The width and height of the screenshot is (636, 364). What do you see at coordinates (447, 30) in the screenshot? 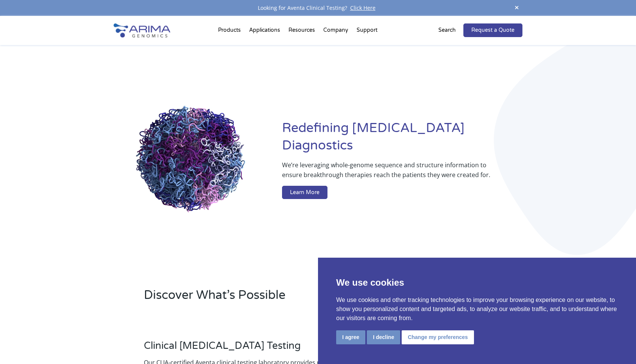
I see `p: Search` at bounding box center [447, 30].